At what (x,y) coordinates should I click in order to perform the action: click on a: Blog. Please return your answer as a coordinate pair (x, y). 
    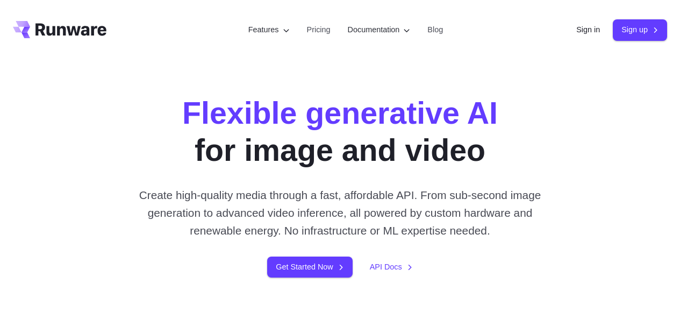
    Looking at the image, I should click on (435, 30).